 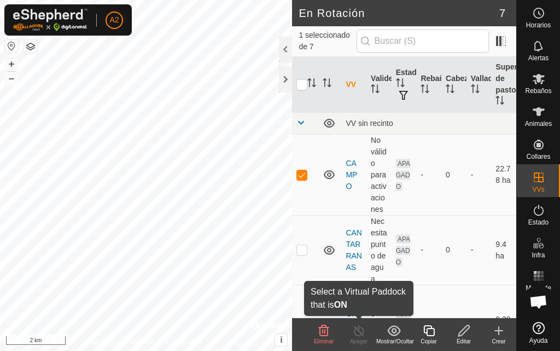 What do you see at coordinates (538, 333) in the screenshot?
I see `a: Ayuda` at bounding box center [538, 333].